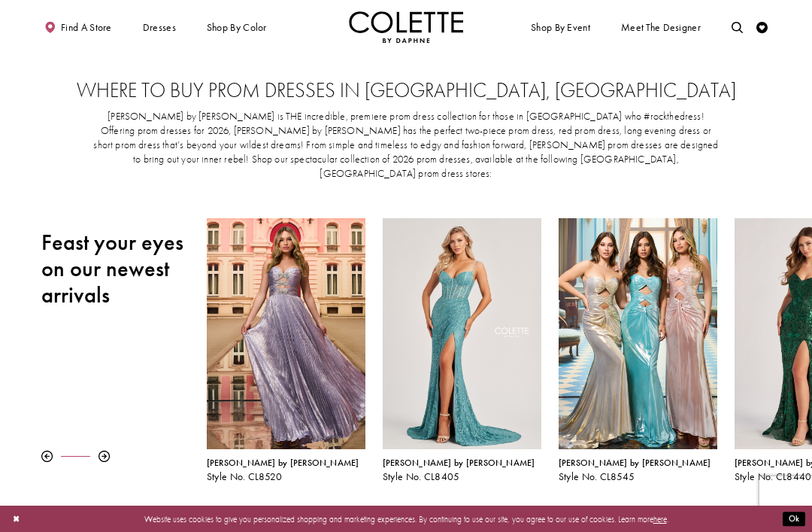 This screenshot has height=532, width=812. I want to click on span: Style No. CL8405, so click(421, 476).